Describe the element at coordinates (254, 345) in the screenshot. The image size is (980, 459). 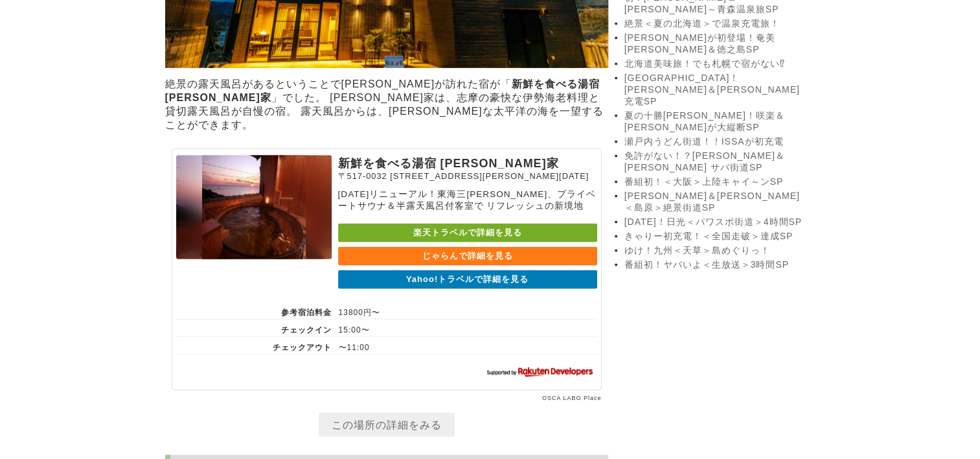
I see `th: チェックアウト` at that location.